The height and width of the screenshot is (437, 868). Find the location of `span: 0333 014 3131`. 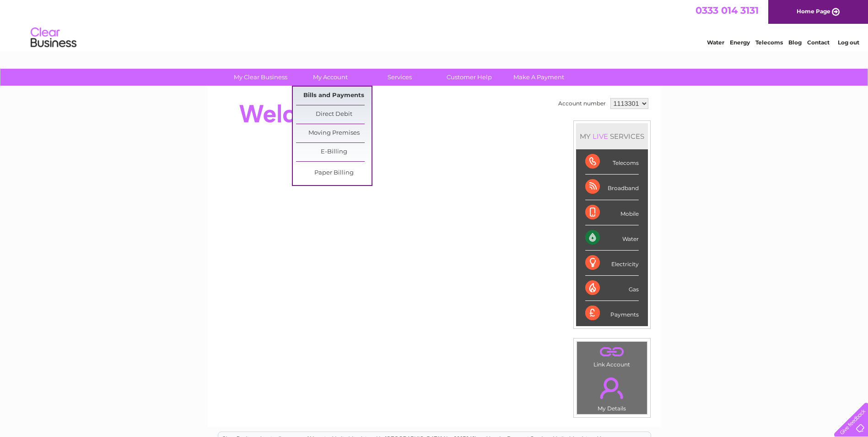

span: 0333 014 3131 is located at coordinates (727, 10).